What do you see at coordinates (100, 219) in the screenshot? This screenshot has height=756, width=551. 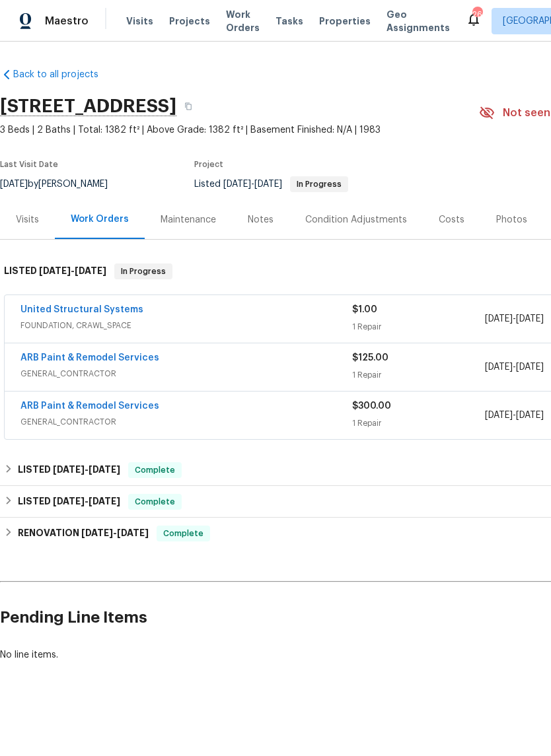 I see `div: Work Orders` at bounding box center [100, 219].